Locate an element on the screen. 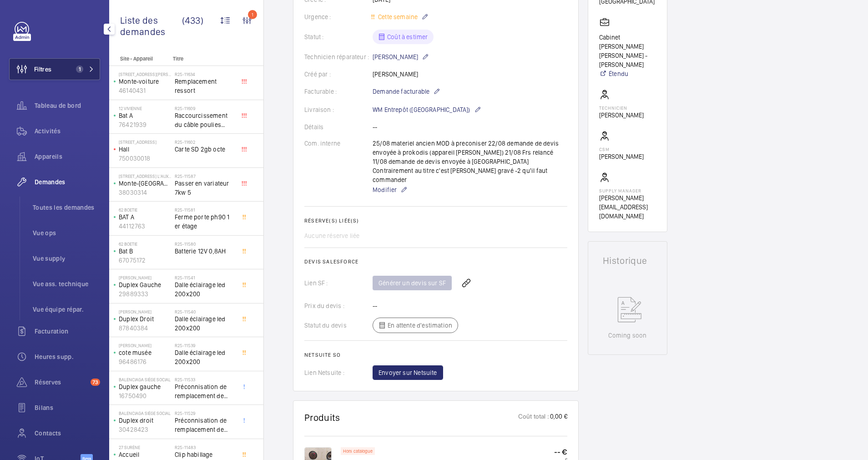 Image resolution: width=868 pixels, height=460 pixels. span: Vue ass. technique is located at coordinates (67, 284).